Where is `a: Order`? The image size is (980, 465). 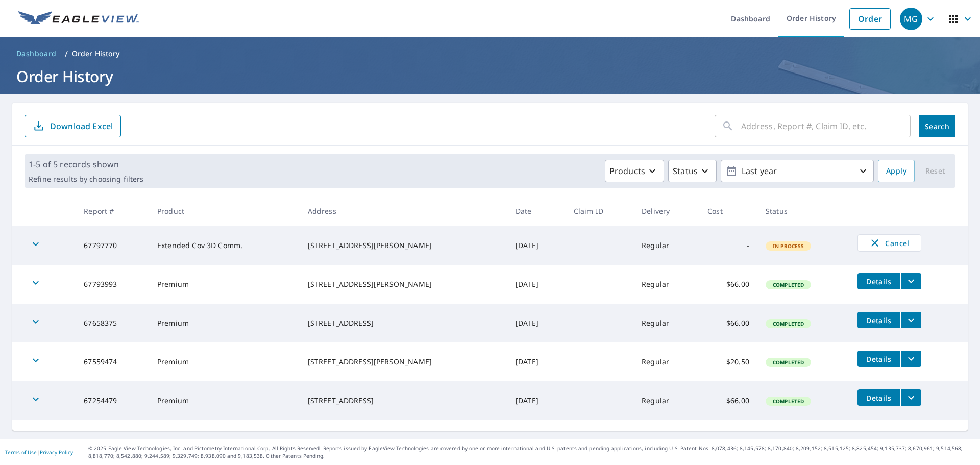 a: Order is located at coordinates (870, 19).